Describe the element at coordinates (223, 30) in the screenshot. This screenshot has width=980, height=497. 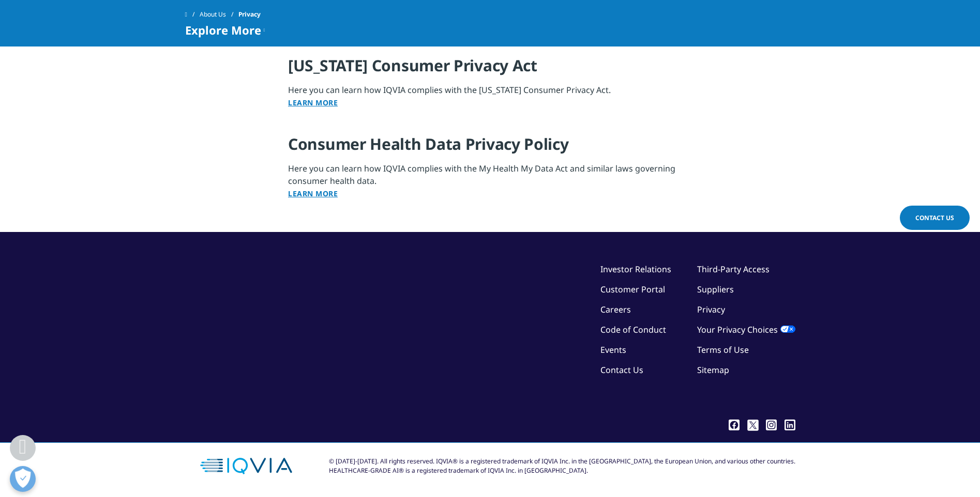
I see `span: Explore More` at that location.